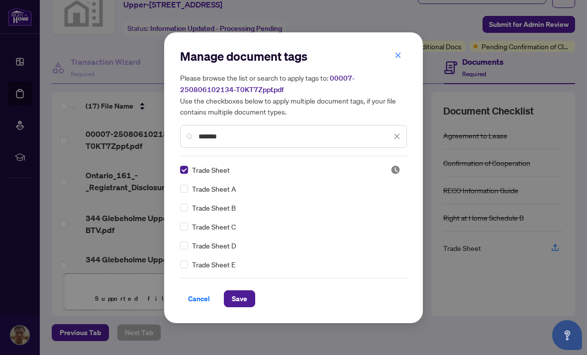 Image resolution: width=587 pixels, height=355 pixels. I want to click on img: status, so click(396, 170).